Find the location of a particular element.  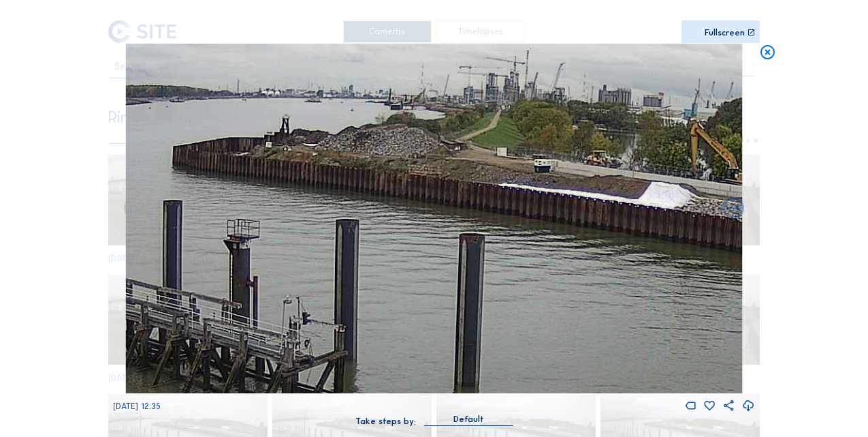

i: Back is located at coordinates (733, 209).